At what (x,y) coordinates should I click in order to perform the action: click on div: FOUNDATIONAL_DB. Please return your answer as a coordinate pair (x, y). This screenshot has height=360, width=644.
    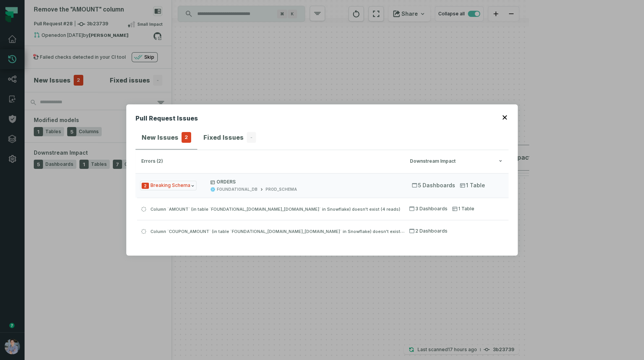
    Looking at the image, I should click on (237, 189).